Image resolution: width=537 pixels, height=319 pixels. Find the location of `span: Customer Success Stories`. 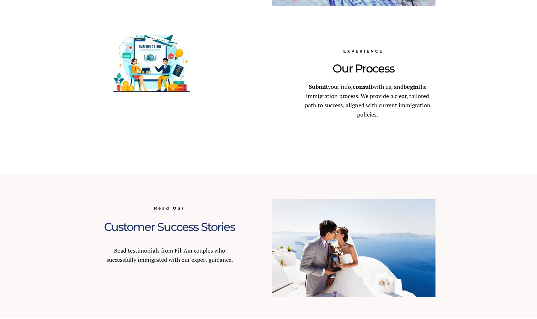

span: Customer Success Stories is located at coordinates (169, 226).